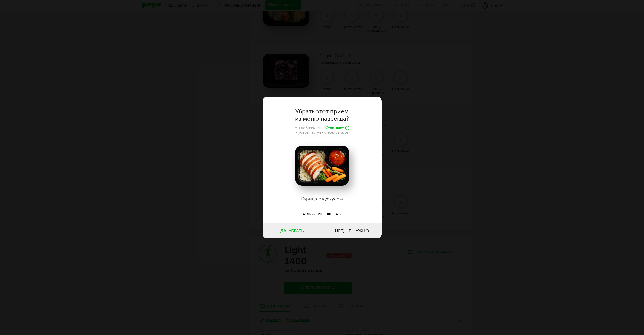 This screenshot has height=335, width=644. I want to click on div: 29, so click(320, 214).